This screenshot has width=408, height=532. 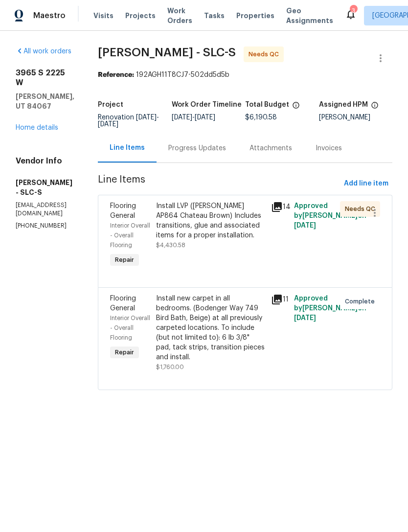 I want to click on a: All work orders, so click(x=44, y=51).